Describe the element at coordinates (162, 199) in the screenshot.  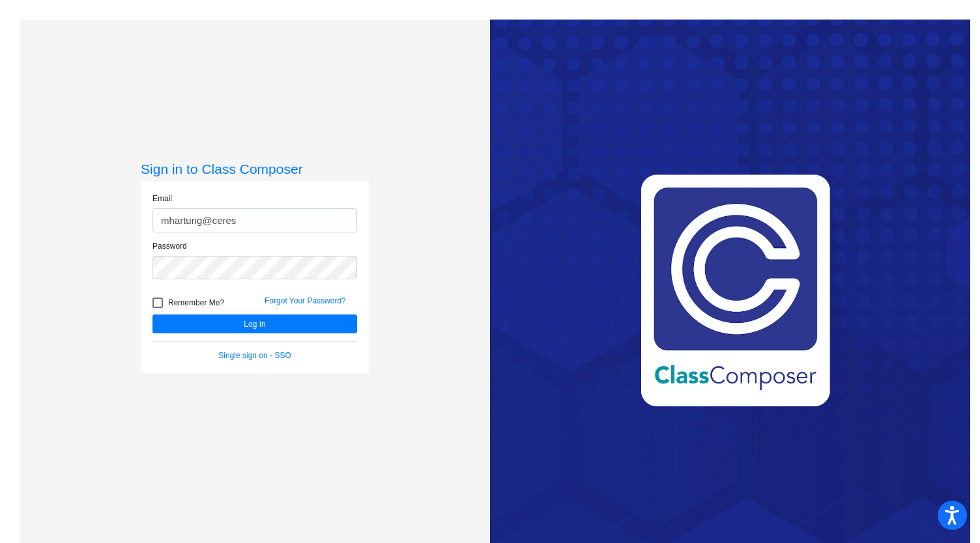
I see `label: Email` at that location.